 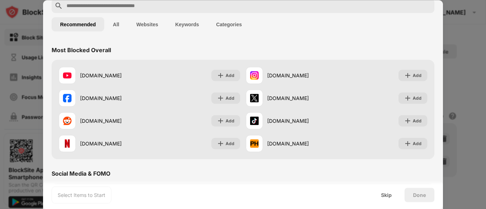 I want to click on div: Social Media & FOMO, so click(x=81, y=174).